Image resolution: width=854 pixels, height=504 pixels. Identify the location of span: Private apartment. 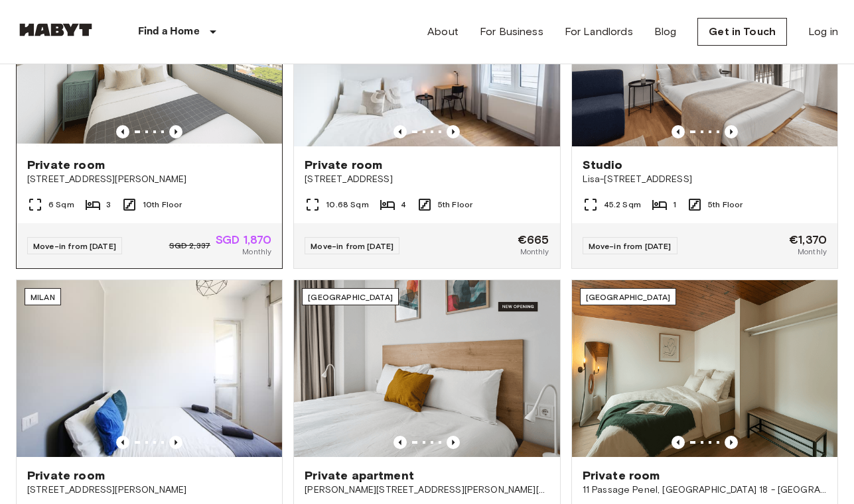
(359, 476).